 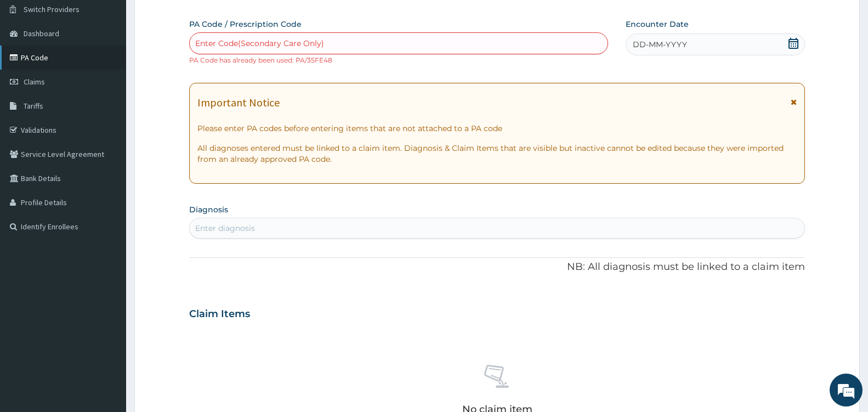 What do you see at coordinates (33, 106) in the screenshot?
I see `span: Tariffs` at bounding box center [33, 106].